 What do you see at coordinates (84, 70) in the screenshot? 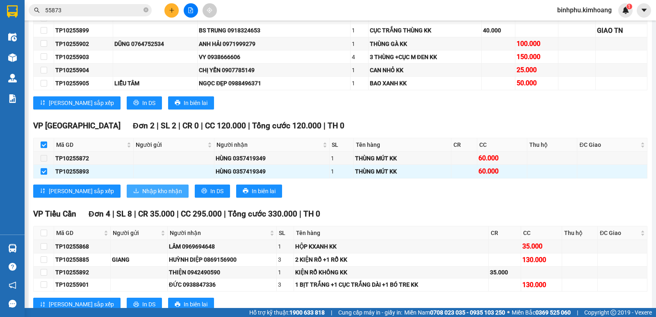
I see `td: TP10255904` at bounding box center [84, 70].